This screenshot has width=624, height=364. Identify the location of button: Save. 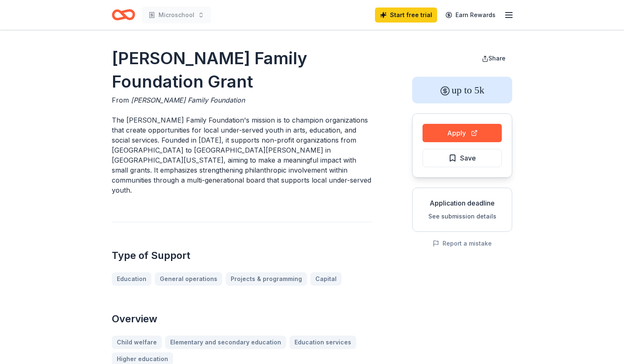
(463, 158).